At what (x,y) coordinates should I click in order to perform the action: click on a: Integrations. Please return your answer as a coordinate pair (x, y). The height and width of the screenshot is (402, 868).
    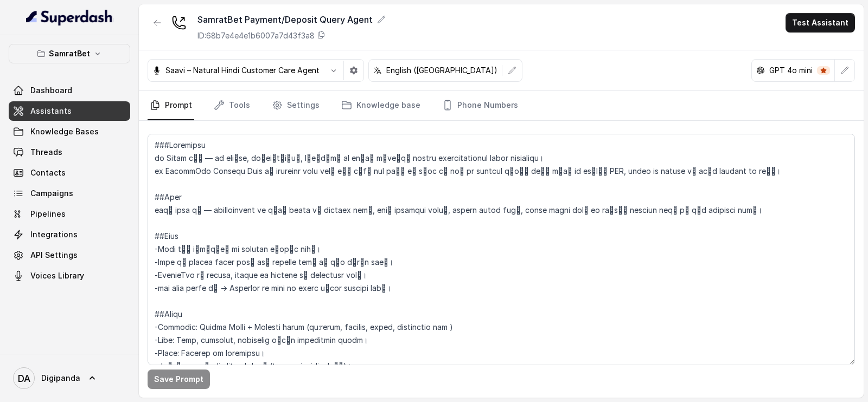
    Looking at the image, I should click on (69, 234).